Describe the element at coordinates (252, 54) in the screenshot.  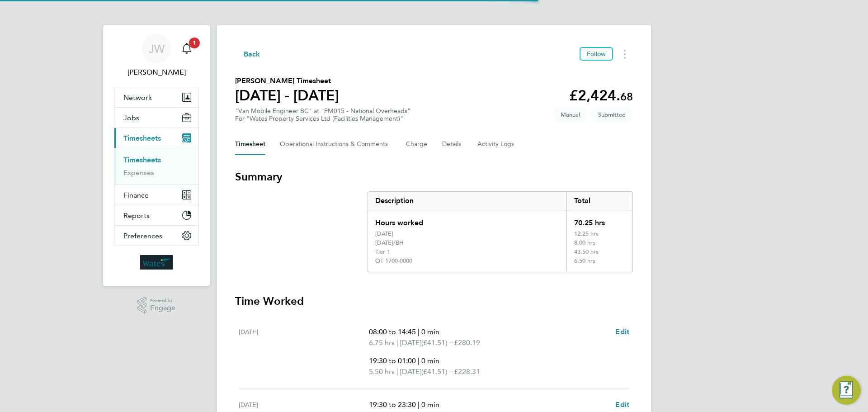
I see `span: Back` at that location.